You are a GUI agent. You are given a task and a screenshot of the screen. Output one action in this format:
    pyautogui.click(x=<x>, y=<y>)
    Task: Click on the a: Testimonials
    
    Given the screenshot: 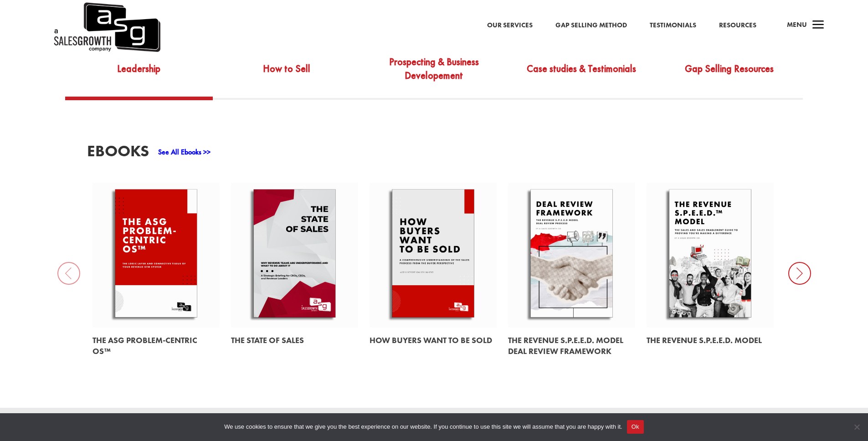 What is the action you would take?
    pyautogui.click(x=673, y=25)
    